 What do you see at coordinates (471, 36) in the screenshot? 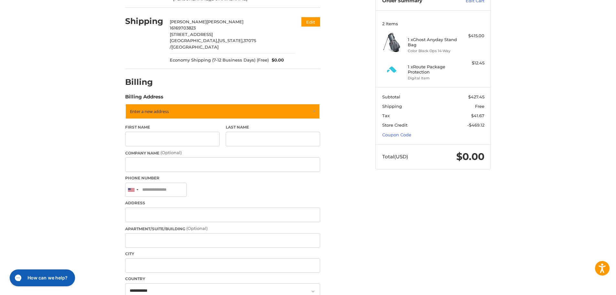
I see `div: $415.00` at bounding box center [471, 36].